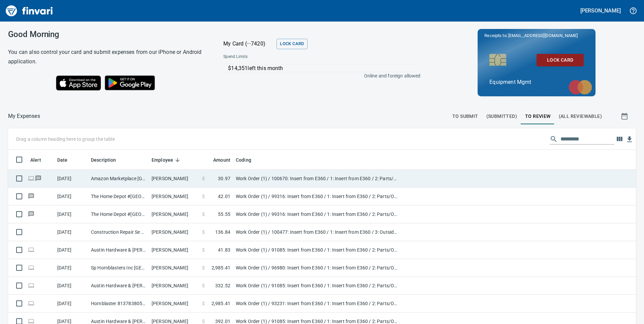 The height and width of the screenshot is (324, 644). What do you see at coordinates (130, 83) in the screenshot?
I see `img: Get it on Google Play` at bounding box center [130, 83].